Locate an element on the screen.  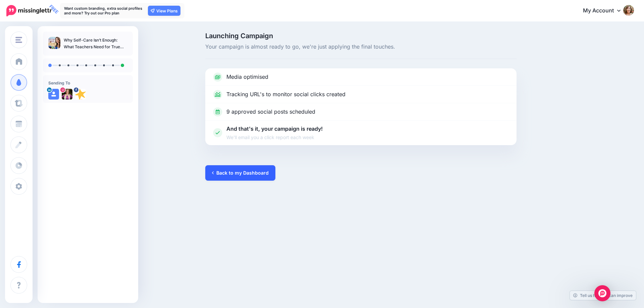
a: Back to my Dashboard is located at coordinates (240, 173).